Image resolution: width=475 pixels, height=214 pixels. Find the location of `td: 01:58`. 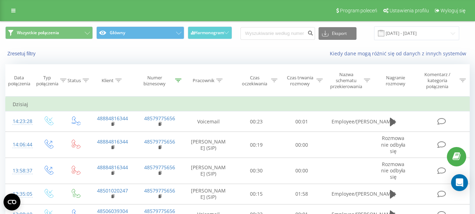

td: 01:58 is located at coordinates (302, 193).